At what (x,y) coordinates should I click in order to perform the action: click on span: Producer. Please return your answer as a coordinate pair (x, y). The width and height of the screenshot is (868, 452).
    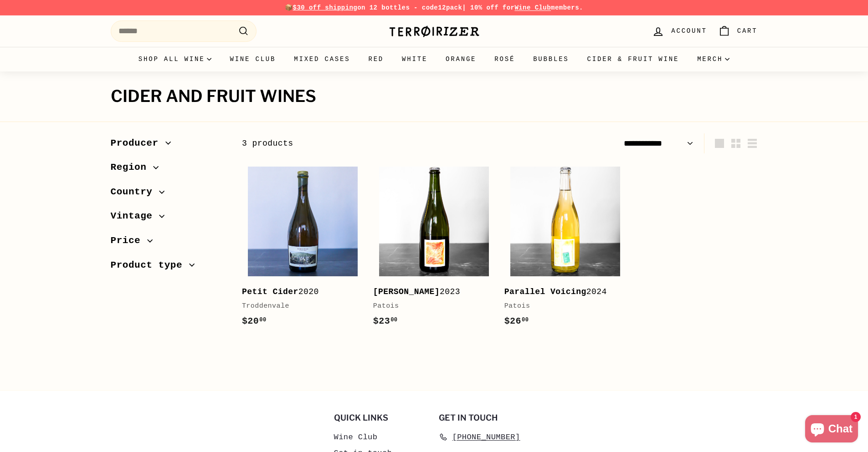
    Looking at the image, I should click on (138, 143).